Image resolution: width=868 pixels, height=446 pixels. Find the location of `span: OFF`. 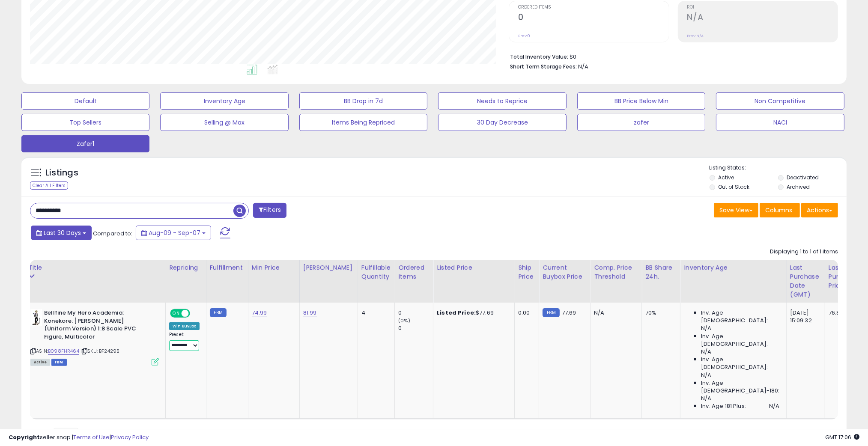

span: OFF is located at coordinates (195, 313).